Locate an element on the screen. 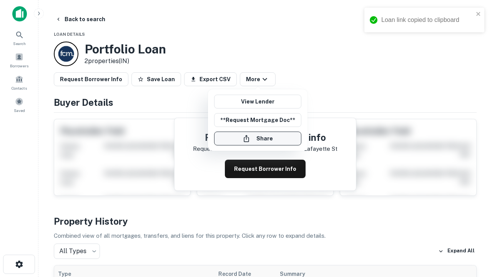 This screenshot has height=277, width=492. button: Share is located at coordinates (257, 138).